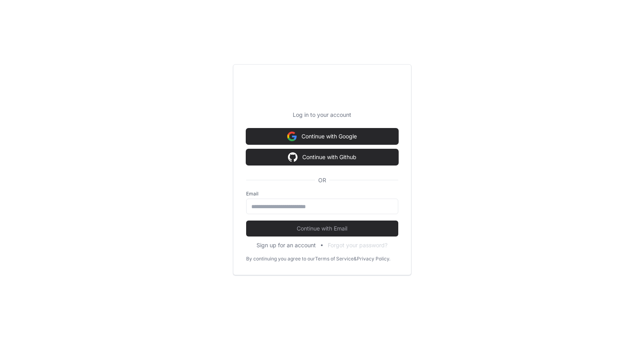  What do you see at coordinates (373, 259) in the screenshot?
I see `a: Privacy Policy.` at bounding box center [373, 259].